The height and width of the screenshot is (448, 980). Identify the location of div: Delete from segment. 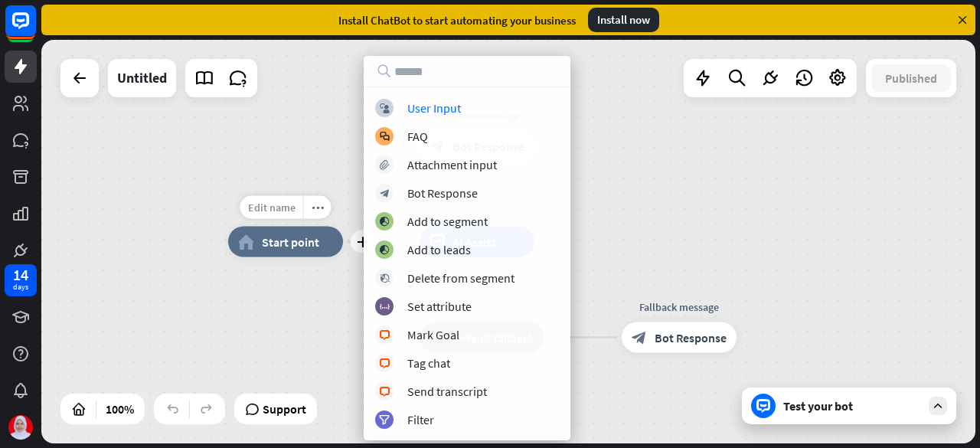
(461, 278).